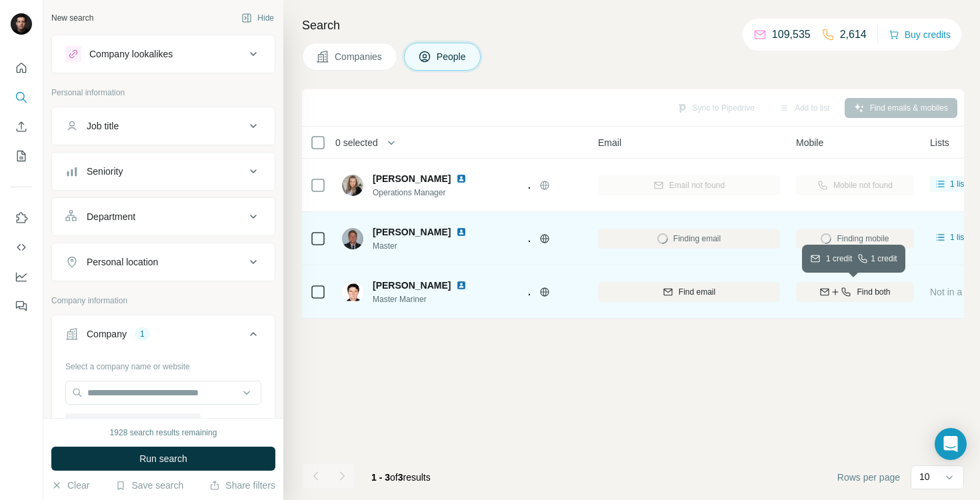 The width and height of the screenshot is (980, 500). I want to click on button: Enrich CSV, so click(22, 127).